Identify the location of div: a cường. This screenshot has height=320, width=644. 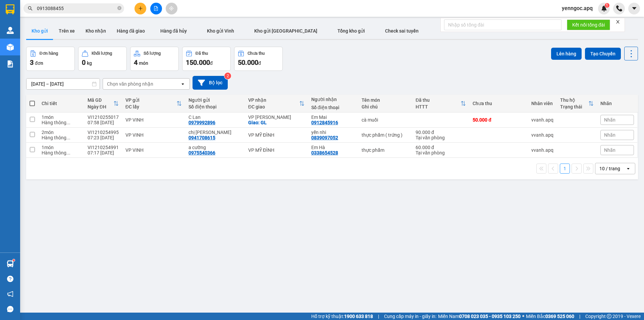
(215, 147).